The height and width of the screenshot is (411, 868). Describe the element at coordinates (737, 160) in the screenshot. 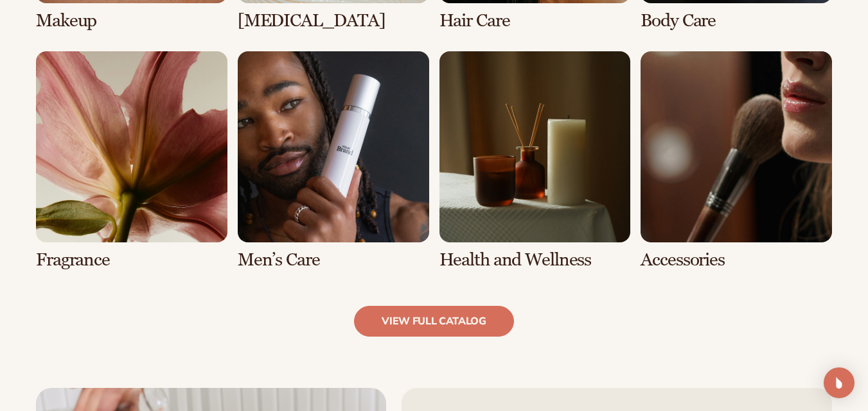

I see `div: 8 / 8` at that location.